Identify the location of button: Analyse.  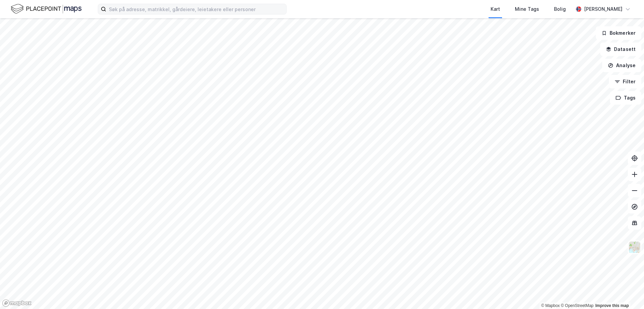
(621, 66).